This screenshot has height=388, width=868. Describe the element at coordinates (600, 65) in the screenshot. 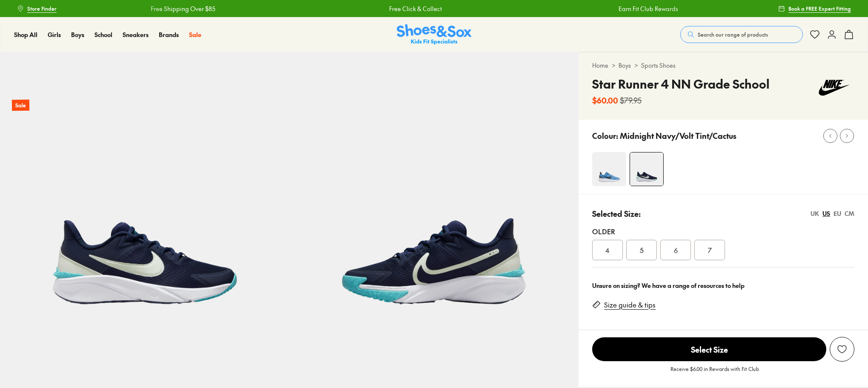

I see `a: Home` at that location.